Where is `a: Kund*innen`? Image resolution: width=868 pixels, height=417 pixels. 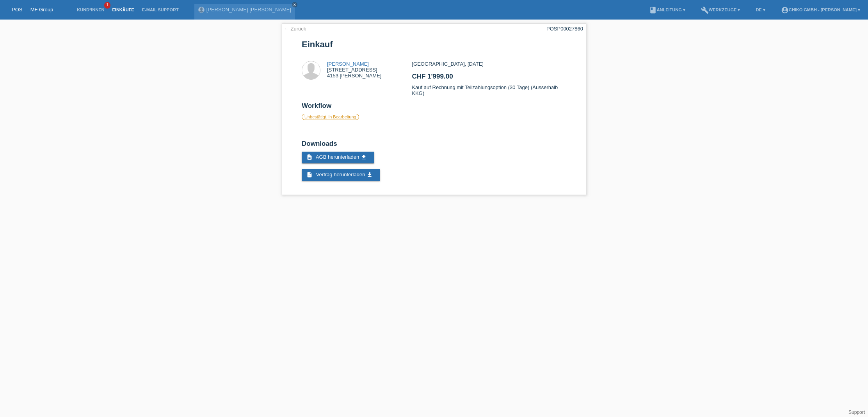 a: Kund*innen is located at coordinates (90, 10).